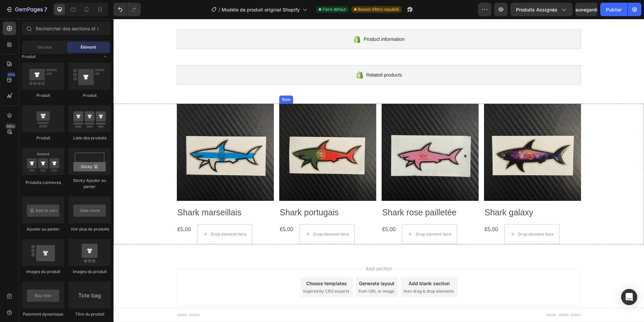  Describe the element at coordinates (173, 80) in the screenshot. I see `div: Row` at that location.